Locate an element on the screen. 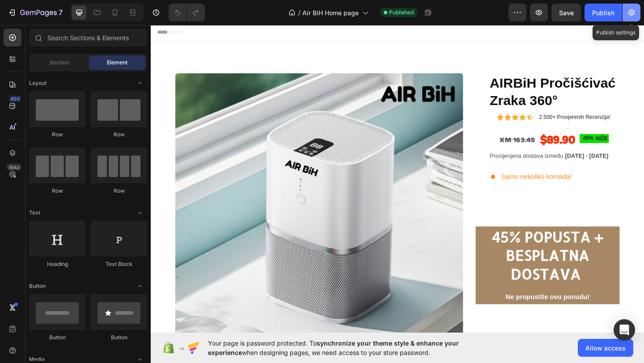 Image resolution: width=644 pixels, height=363 pixels. span: Text is located at coordinates (35, 213).